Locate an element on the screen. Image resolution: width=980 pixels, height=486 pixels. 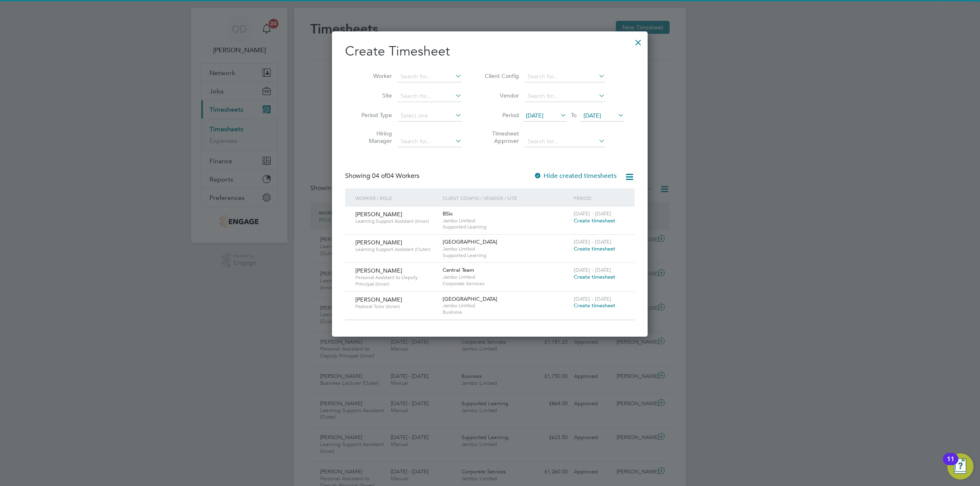
span: Learning Support Assistant (Inner) is located at coordinates (396, 222).